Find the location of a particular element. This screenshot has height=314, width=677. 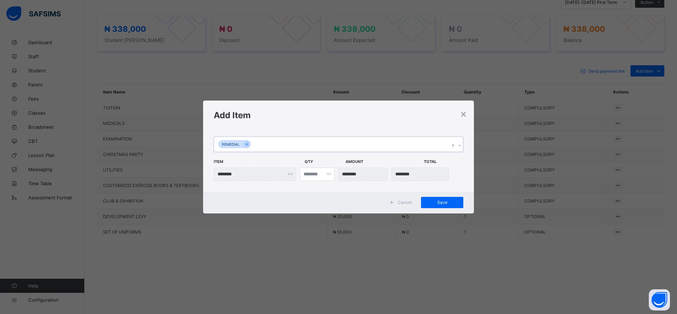

span: Cancel is located at coordinates (405, 202).